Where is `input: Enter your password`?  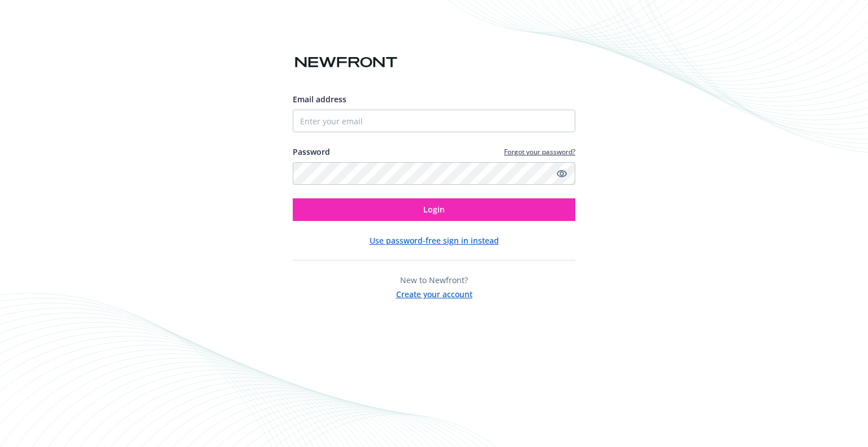
input: Enter your password is located at coordinates (434, 174).